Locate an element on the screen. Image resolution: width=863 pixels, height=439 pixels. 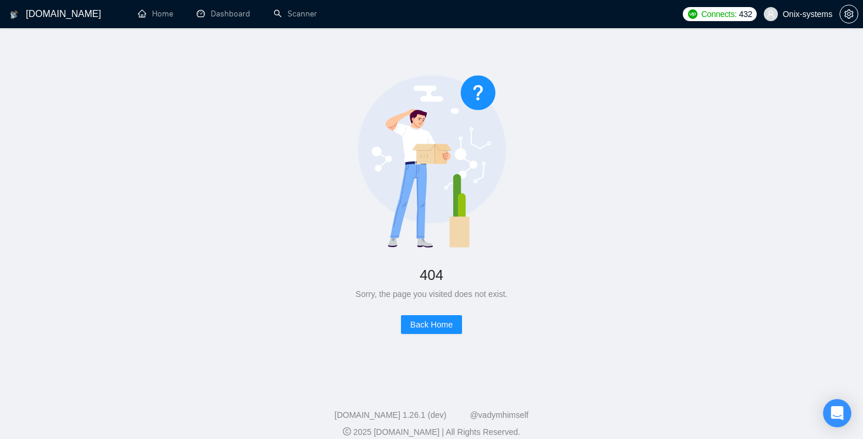
a: homeHome is located at coordinates (156, 13).